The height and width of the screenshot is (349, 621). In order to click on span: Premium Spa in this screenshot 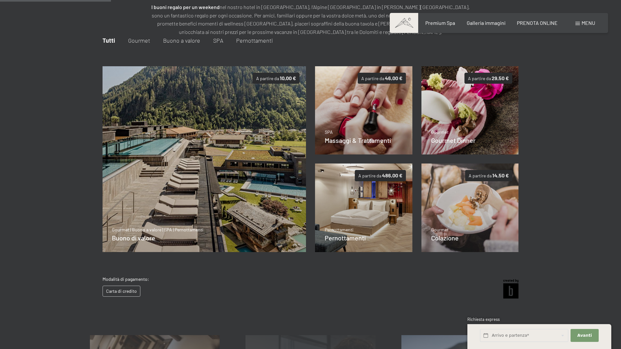, I will do `click(440, 23)`.